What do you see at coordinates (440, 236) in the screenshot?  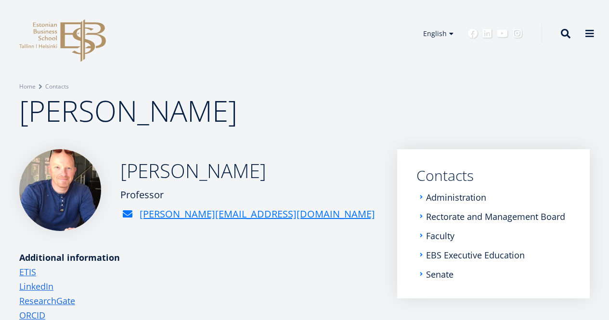 I see `a: Faculty` at bounding box center [440, 236].